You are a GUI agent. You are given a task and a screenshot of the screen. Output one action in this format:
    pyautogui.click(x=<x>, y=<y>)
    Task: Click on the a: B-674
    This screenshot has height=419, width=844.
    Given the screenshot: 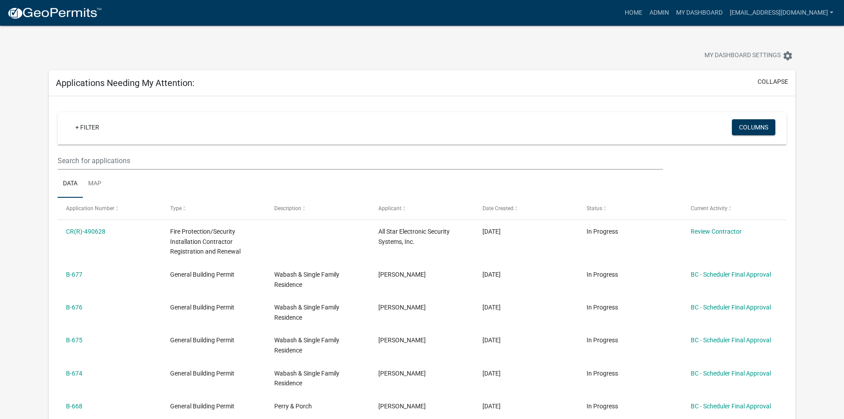 What is the action you would take?
    pyautogui.click(x=74, y=373)
    